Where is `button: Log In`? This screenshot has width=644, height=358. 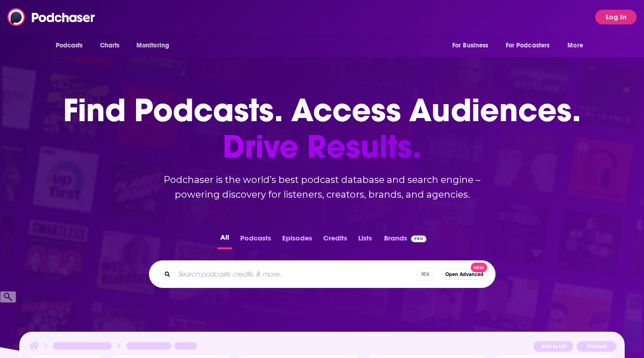
button: Log In is located at coordinates (616, 17).